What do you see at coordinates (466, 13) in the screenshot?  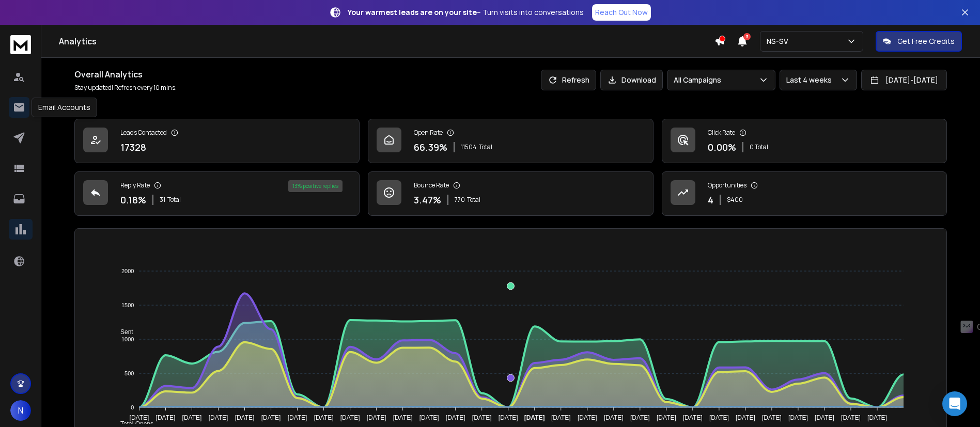 I see `p: – Turn visits into conversations` at bounding box center [466, 13].